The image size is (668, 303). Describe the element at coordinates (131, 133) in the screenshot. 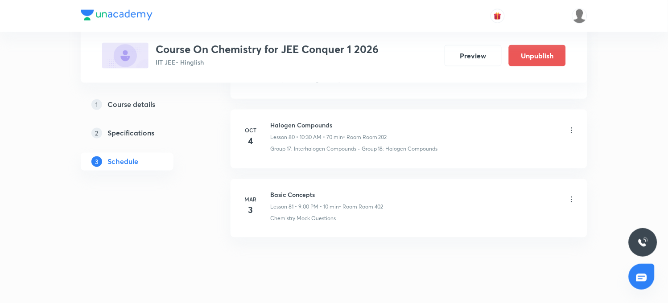

I see `h5: Specifications` at that location.